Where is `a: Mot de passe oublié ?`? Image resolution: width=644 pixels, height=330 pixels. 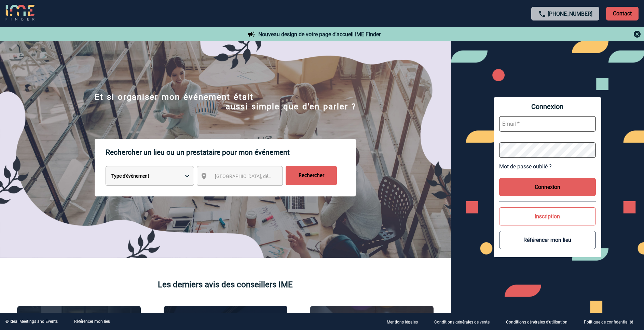 a: Mot de passe oublié ? is located at coordinates (548, 166).